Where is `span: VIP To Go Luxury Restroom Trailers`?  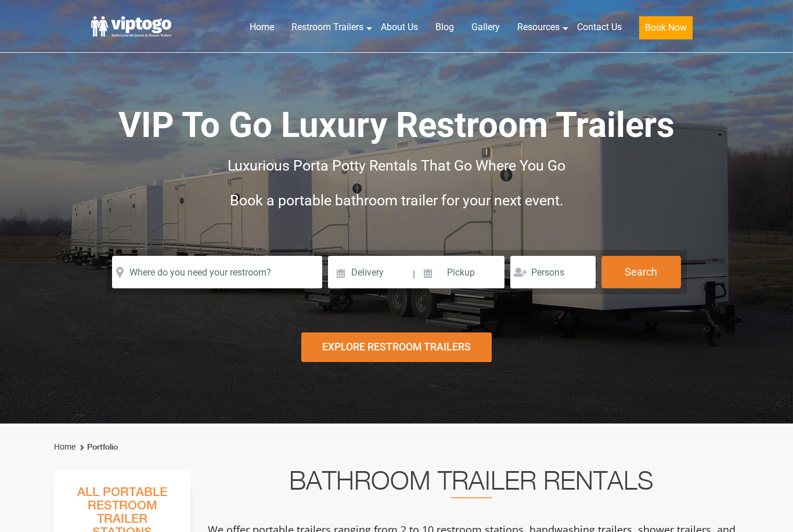 span: VIP To Go Luxury Restroom Trailers is located at coordinates (397, 125).